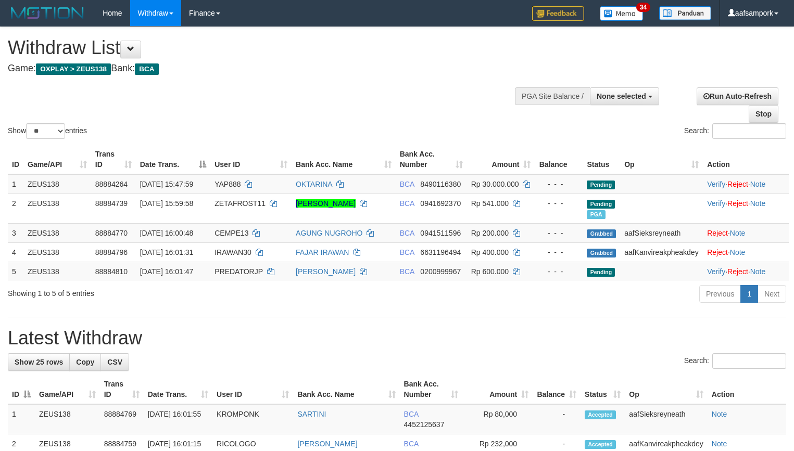  I want to click on a: SARTINI, so click(311, 414).